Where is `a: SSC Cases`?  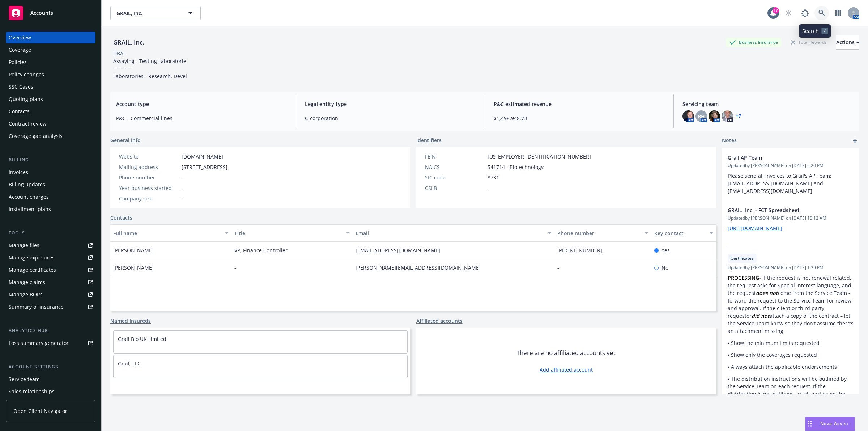 a: SSC Cases is located at coordinates (51, 87).